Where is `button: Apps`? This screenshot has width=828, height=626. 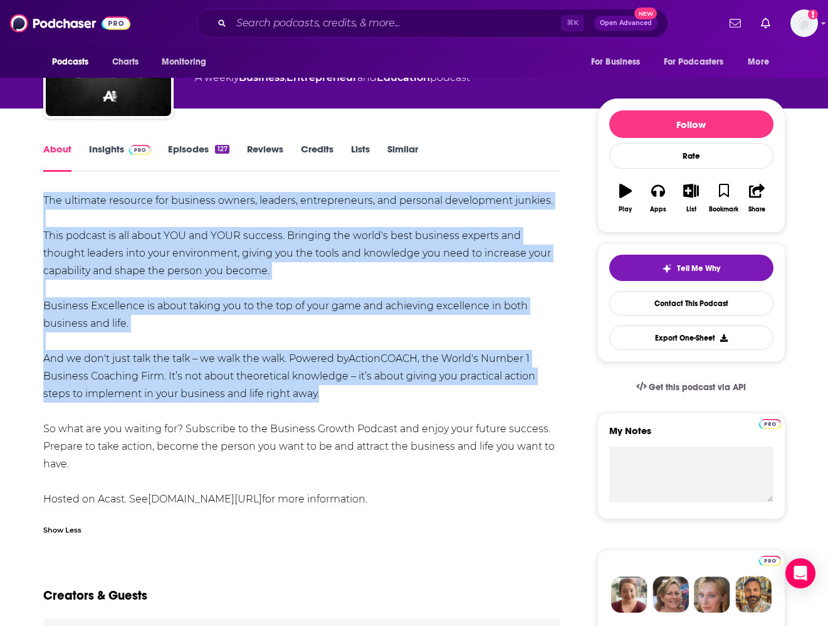
button: Apps is located at coordinates (659, 198).